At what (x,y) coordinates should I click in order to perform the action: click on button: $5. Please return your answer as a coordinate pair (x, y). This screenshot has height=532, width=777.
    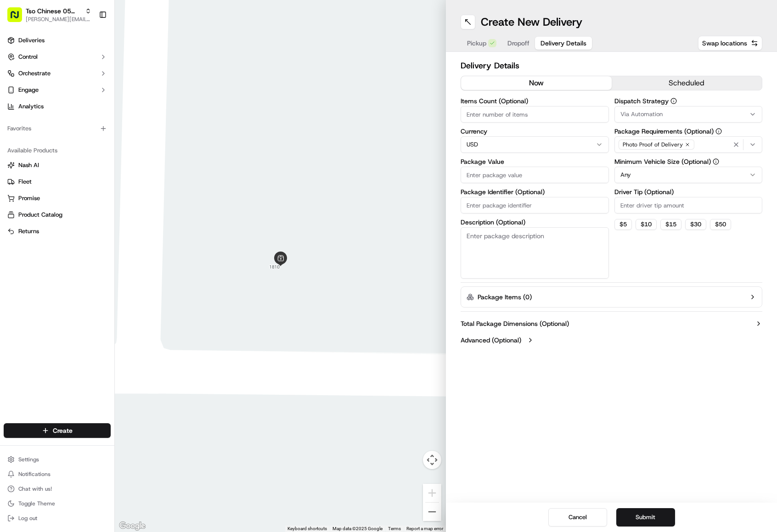
    Looking at the image, I should click on (623, 225).